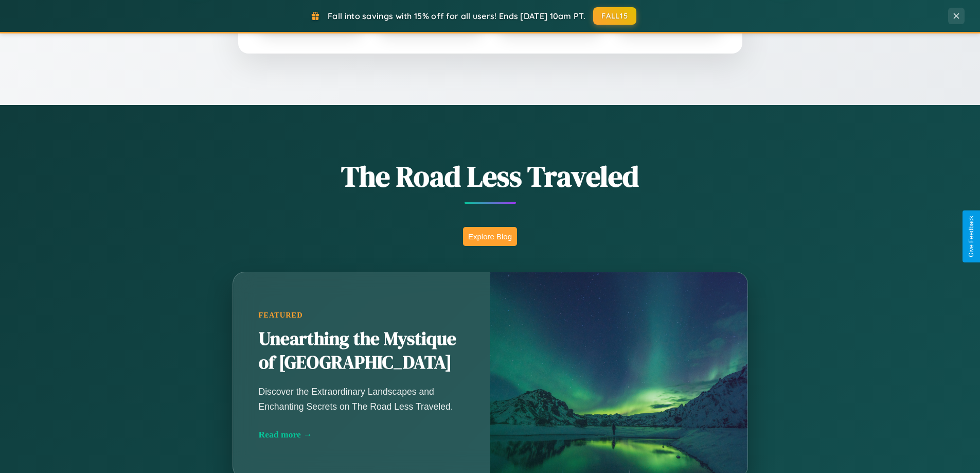 The image size is (980, 473). Describe the element at coordinates (362, 399) in the screenshot. I see `p: Discover the Extraordinary Landscapes and Enchanting Secrets on The Road Less Traveled.` at that location.